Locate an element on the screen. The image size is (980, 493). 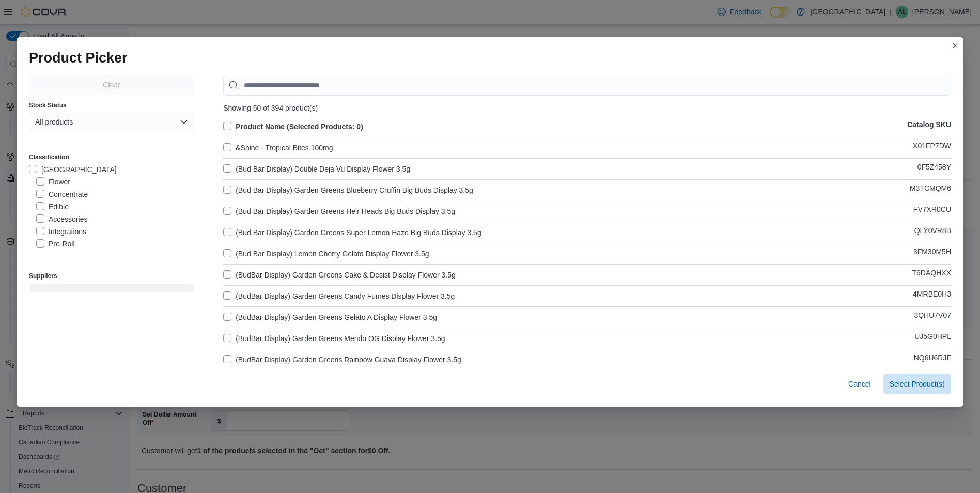
label: Classification is located at coordinates (49, 157).